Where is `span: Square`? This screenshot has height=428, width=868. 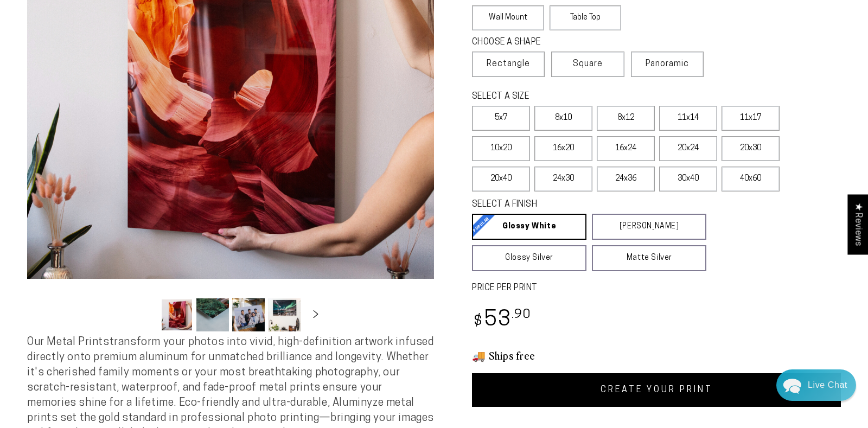
span: Square is located at coordinates (588, 64).